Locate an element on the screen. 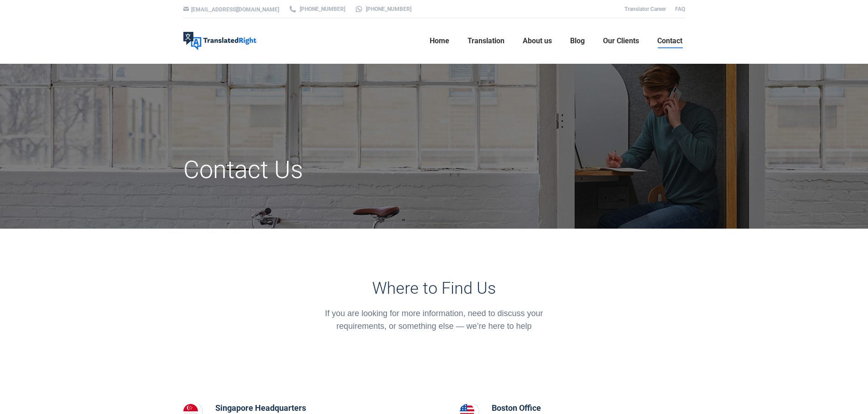 Image resolution: width=868 pixels, height=414 pixels. a: Contact is located at coordinates (670, 41).